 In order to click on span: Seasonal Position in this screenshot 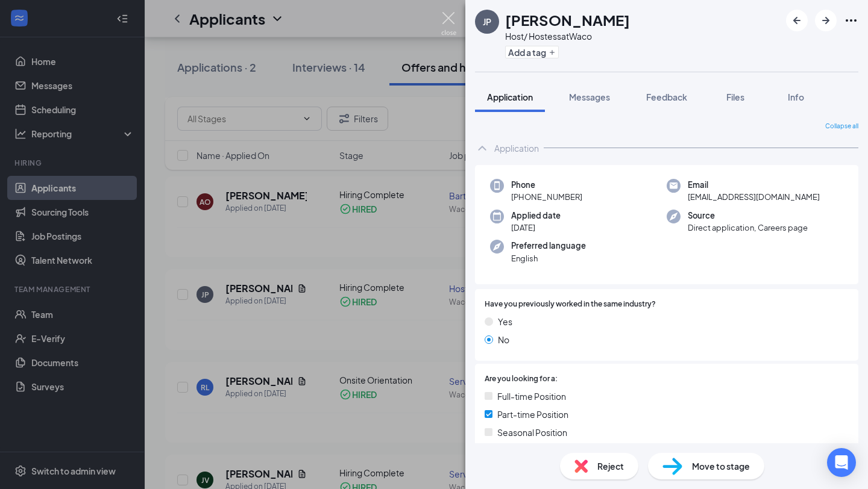, I will do `click(532, 432)`.